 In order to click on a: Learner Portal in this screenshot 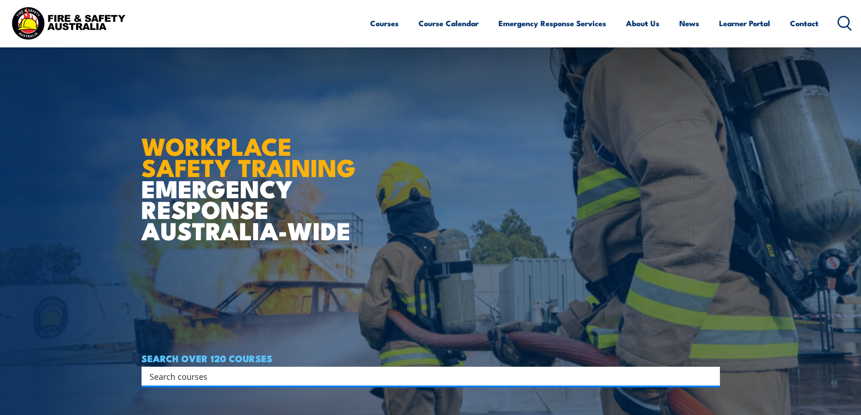, I will do `click(744, 23)`.